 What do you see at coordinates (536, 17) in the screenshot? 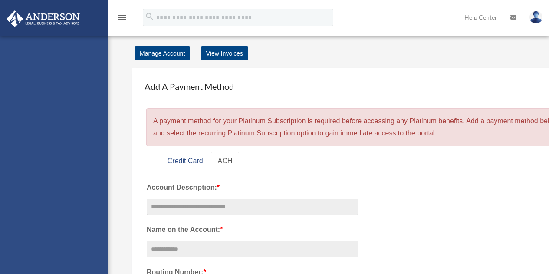
I see `img: User Pic` at bounding box center [536, 17].